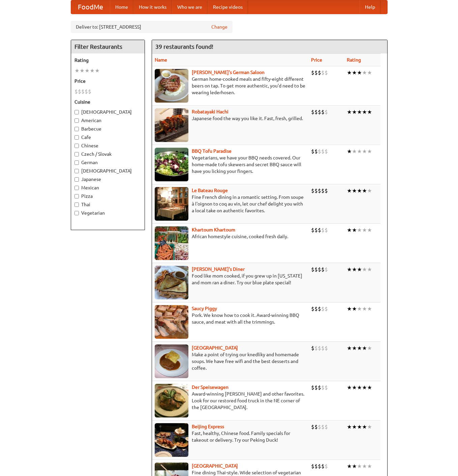 This screenshot has width=458, height=476. What do you see at coordinates (316, 60) in the screenshot?
I see `a: Price` at bounding box center [316, 60].